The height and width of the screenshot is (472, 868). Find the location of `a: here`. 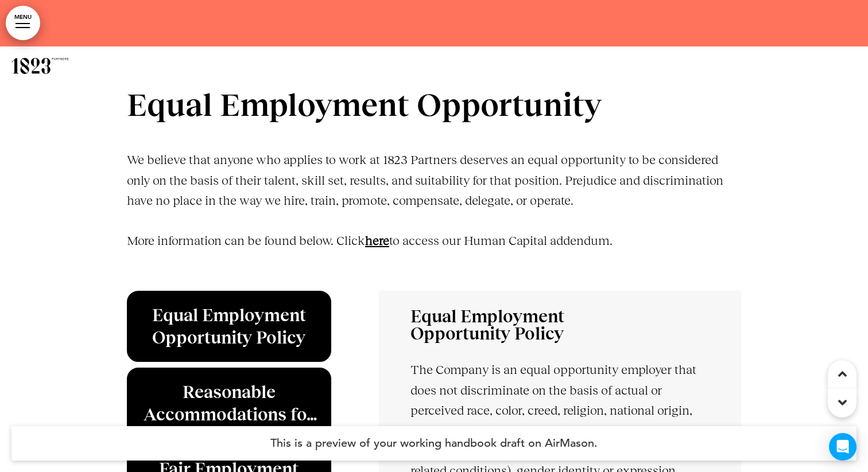

a: here is located at coordinates (377, 240).